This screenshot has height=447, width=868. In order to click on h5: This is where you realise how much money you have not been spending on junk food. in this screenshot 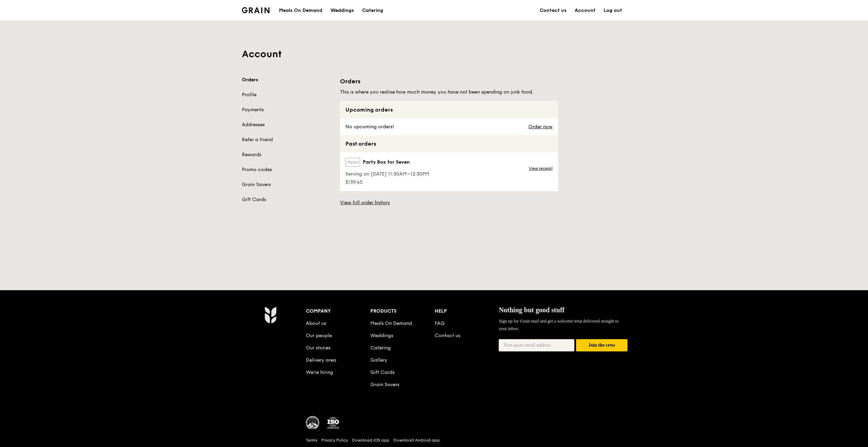, I will do `click(449, 92)`.